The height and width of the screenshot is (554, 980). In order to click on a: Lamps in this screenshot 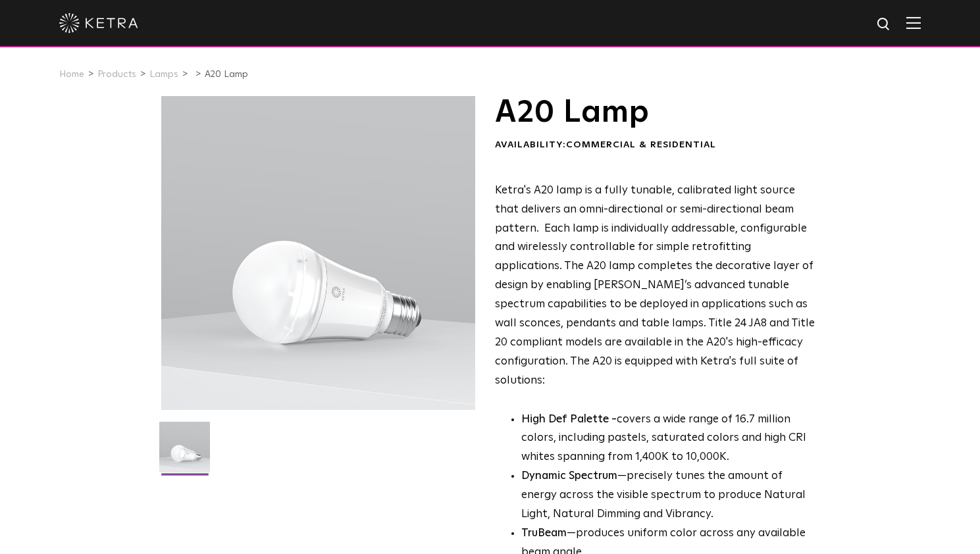, I will do `click(164, 74)`.